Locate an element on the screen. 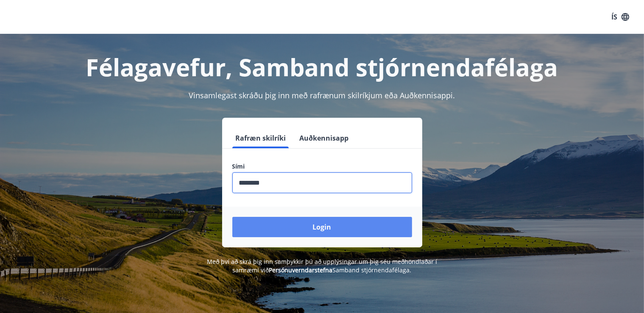 The image size is (644, 313). span: Með því að skrá þig inn samþykkir þú að upplýsingar um þig séu meðhöndlaðar í samræmi við Samband... is located at coordinates (322, 266).